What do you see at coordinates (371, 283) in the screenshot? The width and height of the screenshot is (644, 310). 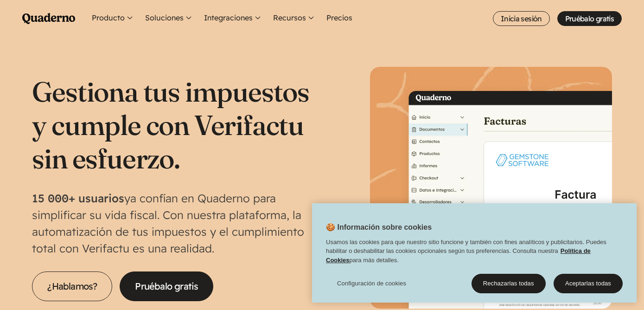 I see `button: Configuración de cookies` at bounding box center [371, 283].